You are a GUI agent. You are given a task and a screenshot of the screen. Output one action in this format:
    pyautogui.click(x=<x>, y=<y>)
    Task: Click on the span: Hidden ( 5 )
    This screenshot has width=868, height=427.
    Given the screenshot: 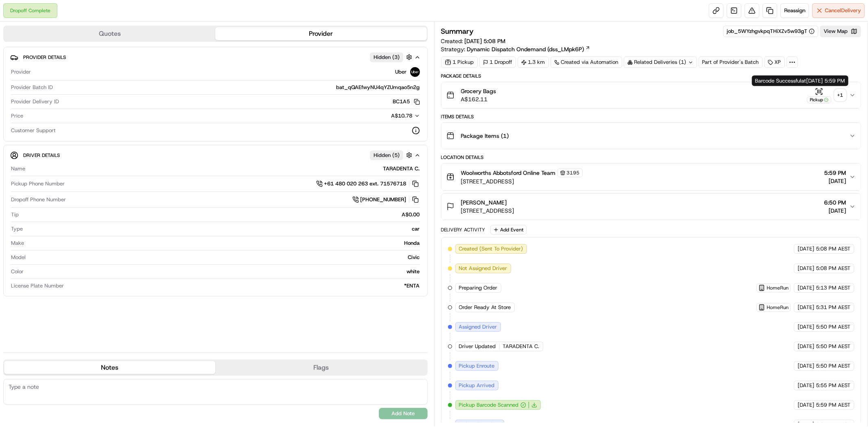 What is the action you would take?
    pyautogui.click(x=387, y=155)
    